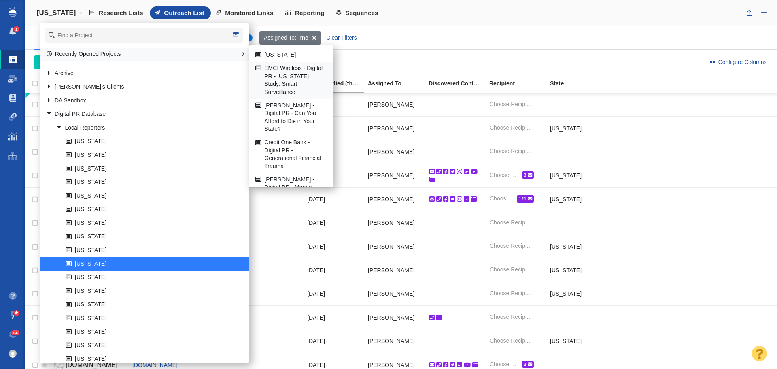 Image resolution: width=777 pixels, height=369 pixels. What do you see at coordinates (16, 29) in the screenshot?
I see `span: 1` at bounding box center [16, 29].